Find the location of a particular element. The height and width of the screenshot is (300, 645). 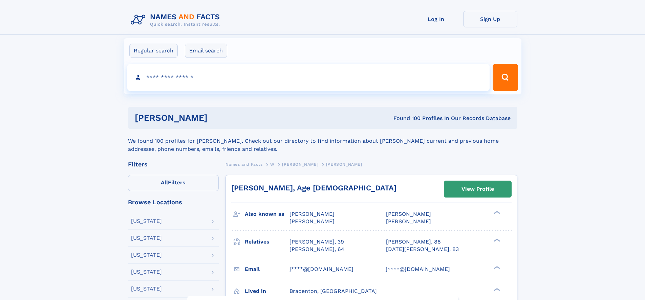

div: Filters is located at coordinates (173, 165).